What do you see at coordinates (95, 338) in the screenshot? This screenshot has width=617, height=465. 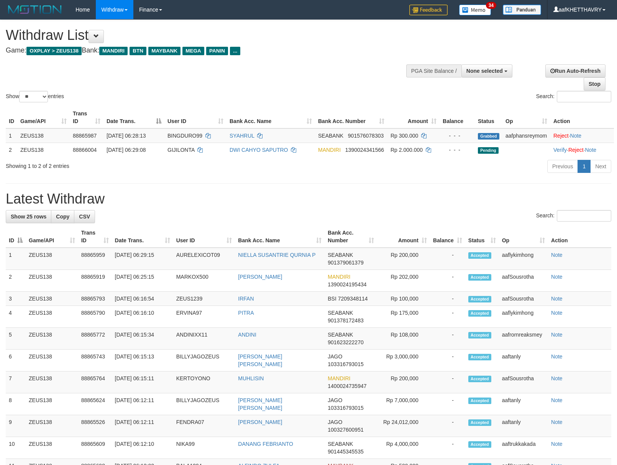 I see `td: 88865772` at bounding box center [95, 338].